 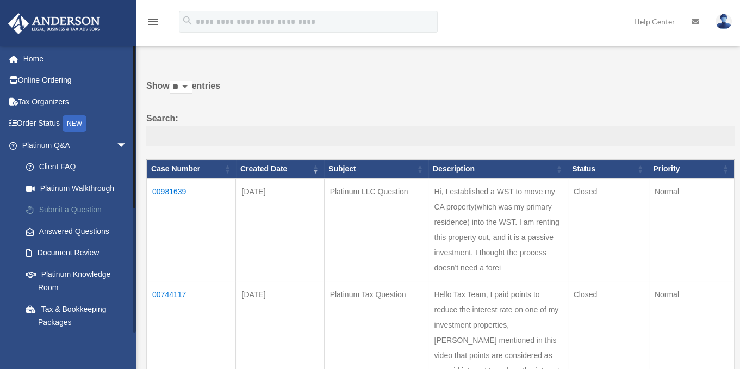 I want to click on a: Order StatusNEW, so click(x=76, y=123).